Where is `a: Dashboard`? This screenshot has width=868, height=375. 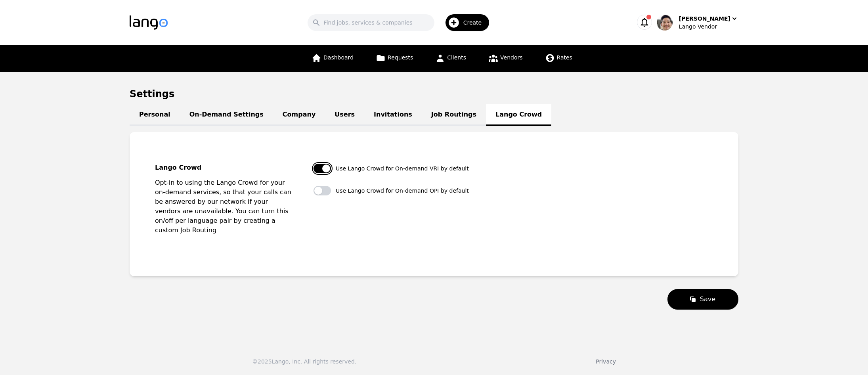
a: Dashboard is located at coordinates (332, 58).